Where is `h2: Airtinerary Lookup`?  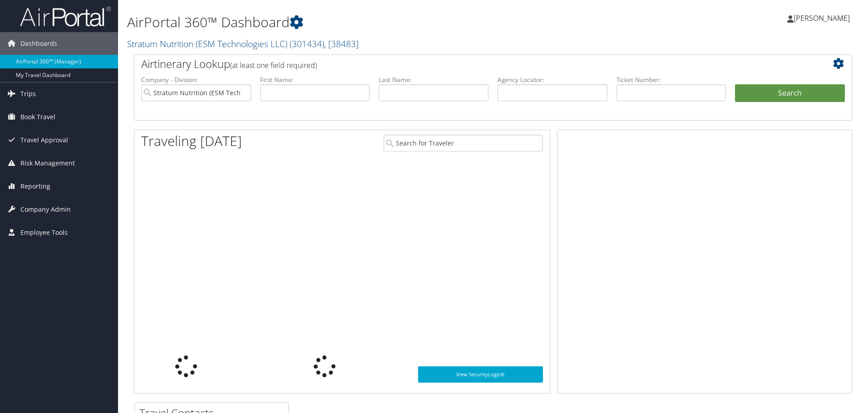 h2: Airtinerary Lookup is located at coordinates (463, 64).